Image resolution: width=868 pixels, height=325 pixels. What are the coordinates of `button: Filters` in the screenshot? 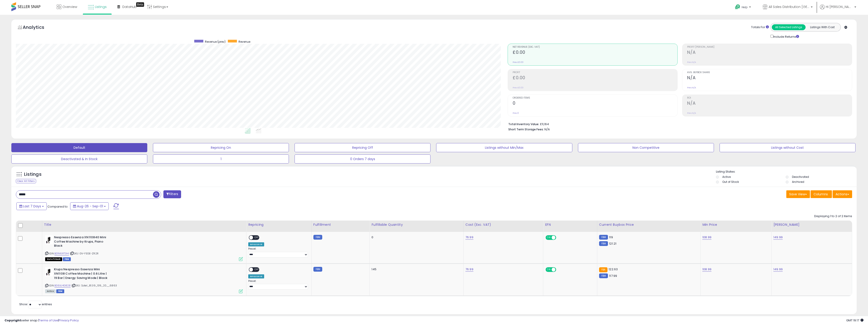 It's located at (172, 194).